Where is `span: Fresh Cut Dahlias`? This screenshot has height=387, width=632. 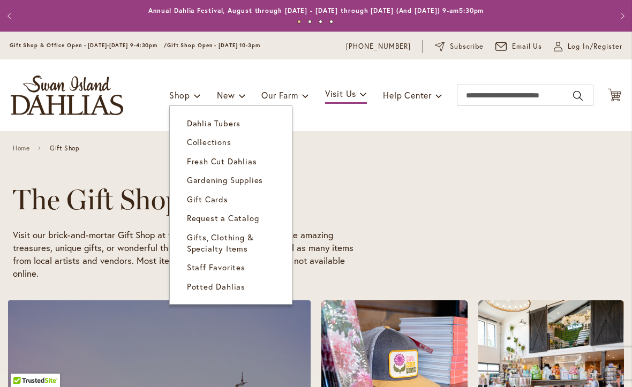
span: Fresh Cut Dahlias is located at coordinates (222, 161).